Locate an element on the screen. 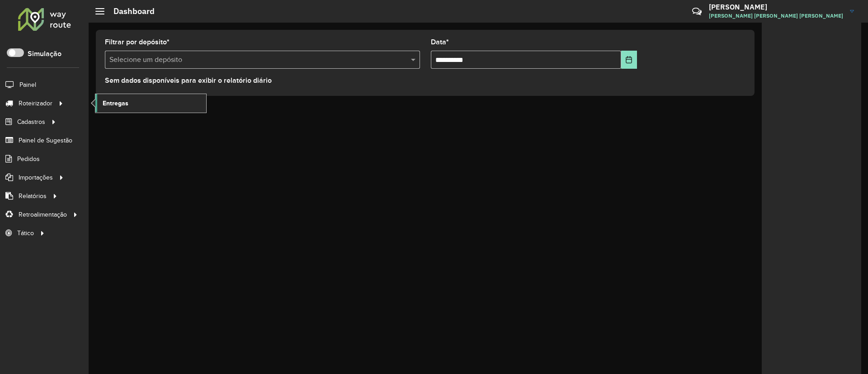 The height and width of the screenshot is (374, 868). h2: Dashboard is located at coordinates (130, 11).